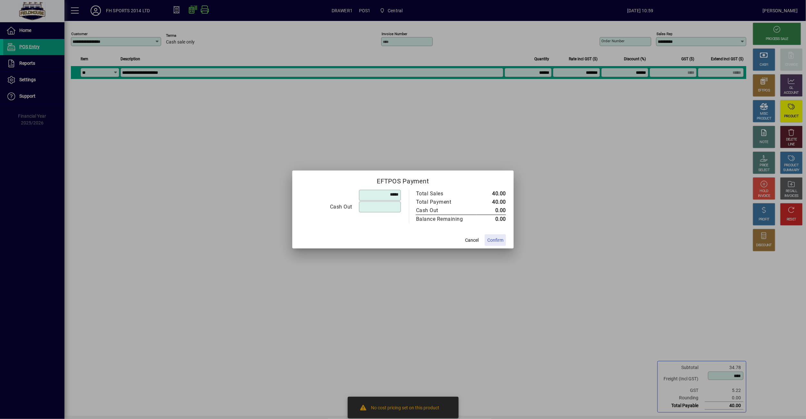 The height and width of the screenshot is (419, 806). I want to click on td: Total Sales, so click(446, 194).